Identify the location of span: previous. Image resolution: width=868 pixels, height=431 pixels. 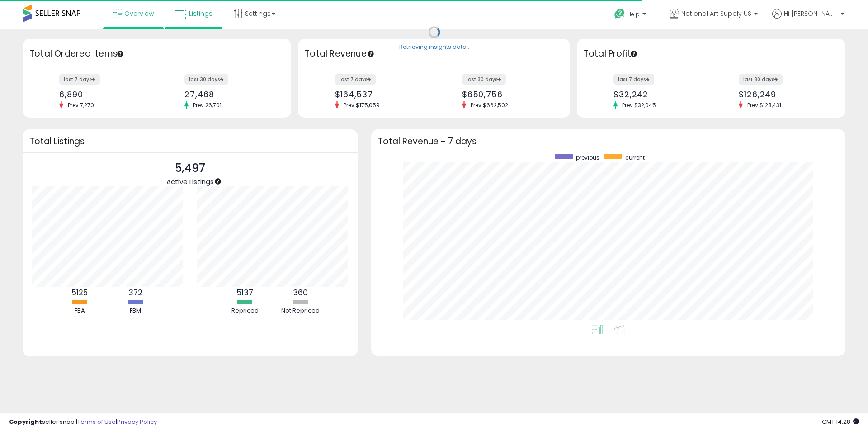
(587, 157).